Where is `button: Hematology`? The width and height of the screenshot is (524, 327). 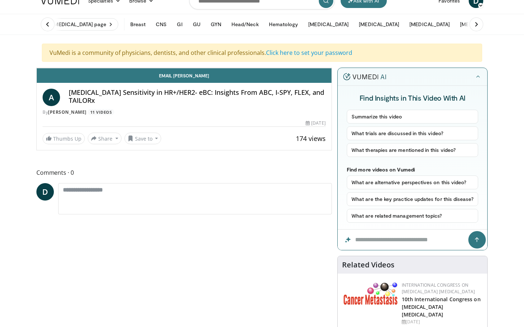 button: Hematology is located at coordinates (283, 24).